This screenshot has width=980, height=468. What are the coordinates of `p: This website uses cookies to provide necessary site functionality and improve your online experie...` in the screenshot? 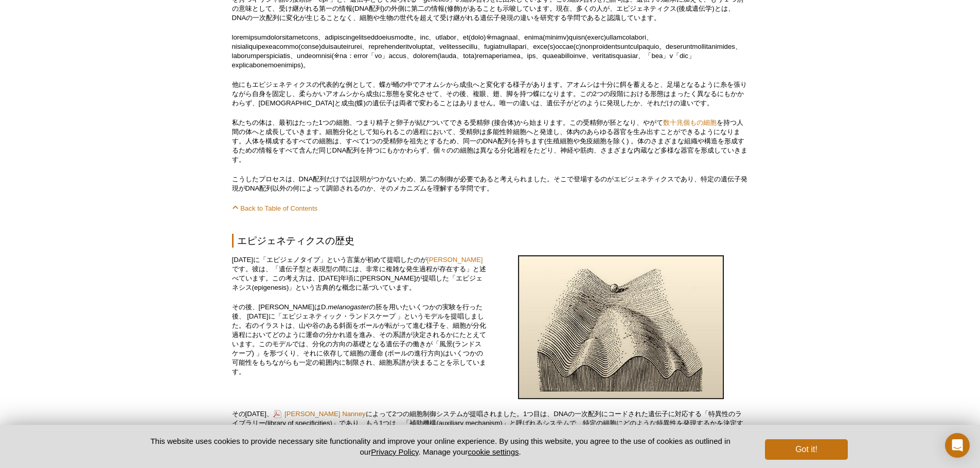 It's located at (441, 447).